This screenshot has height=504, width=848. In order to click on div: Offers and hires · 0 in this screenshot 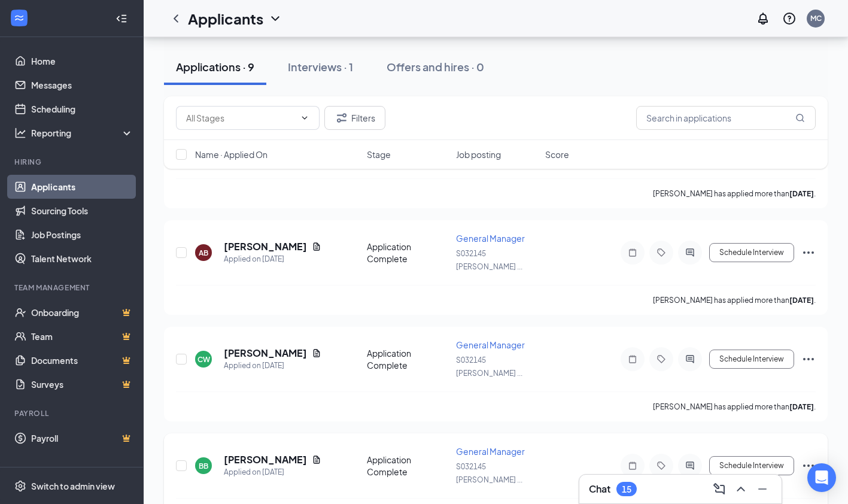, I will do `click(436, 66)`.